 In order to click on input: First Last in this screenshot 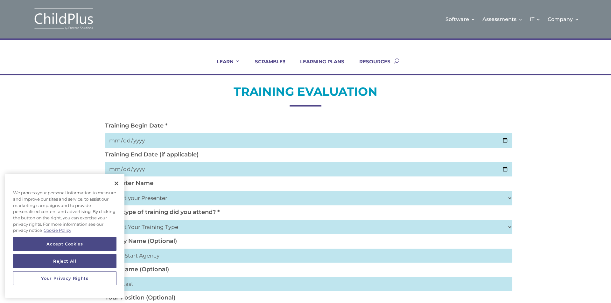, I will do `click(309, 284)`.